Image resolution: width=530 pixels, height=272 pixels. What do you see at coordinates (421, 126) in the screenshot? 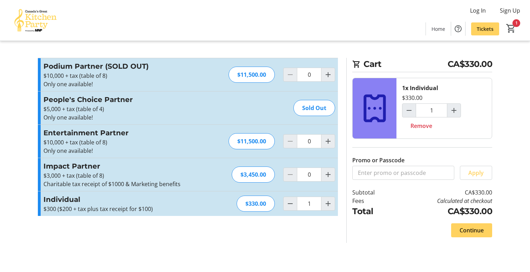
I see `button: Remove` at bounding box center [421, 126].